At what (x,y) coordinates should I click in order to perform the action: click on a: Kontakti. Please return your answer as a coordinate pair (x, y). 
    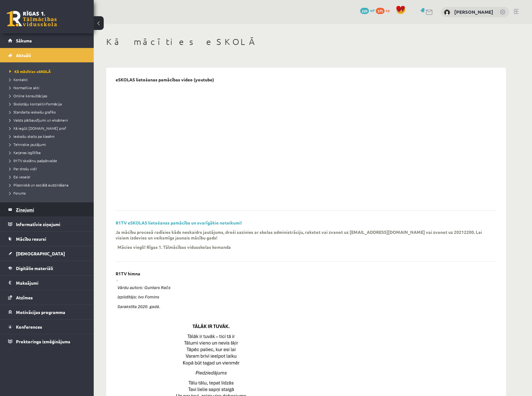
    Looking at the image, I should click on (49, 79).